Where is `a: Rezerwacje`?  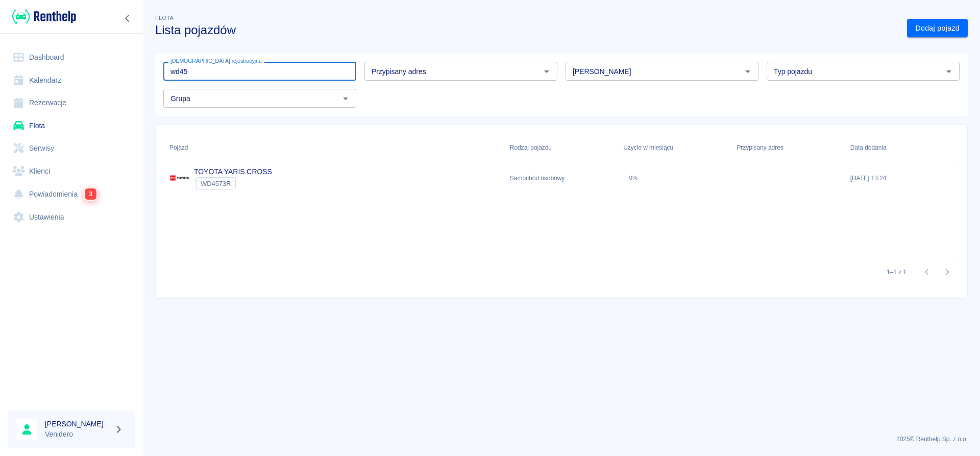 a: Rezerwacje is located at coordinates (71, 103).